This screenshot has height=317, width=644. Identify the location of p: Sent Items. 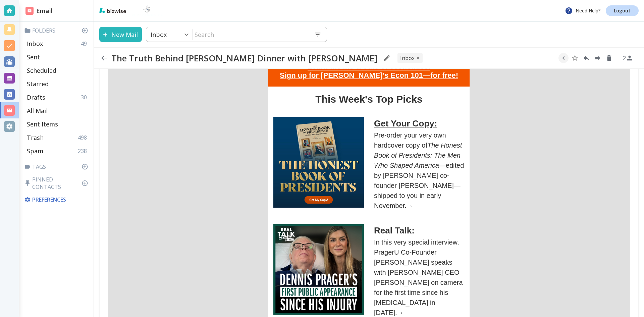
(42, 124).